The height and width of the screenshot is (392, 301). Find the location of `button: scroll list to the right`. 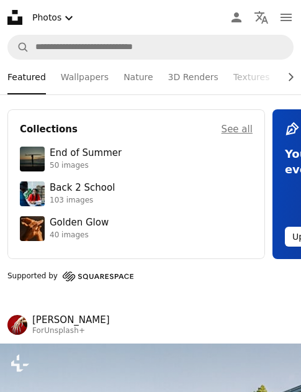

button: scroll list to the right is located at coordinates (287, 77).